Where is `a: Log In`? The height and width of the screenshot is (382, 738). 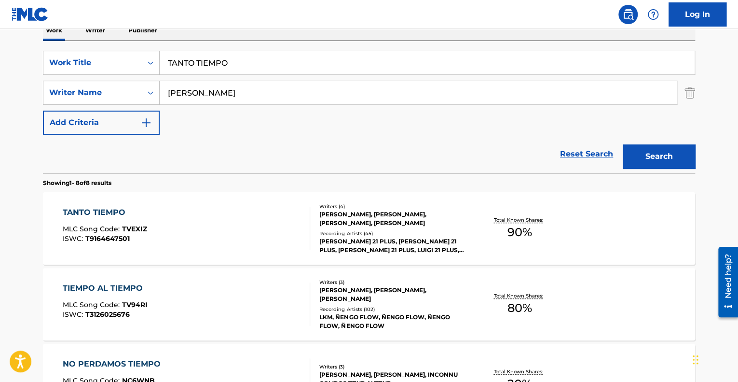
a: Log In is located at coordinates (698, 14).